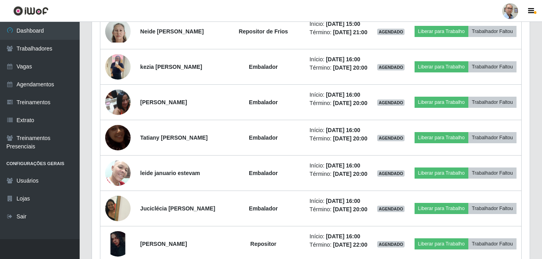 Image resolution: width=542 pixels, height=259 pixels. Describe the element at coordinates (118, 208) in the screenshot. I see `img: 1750547007589.jpeg` at that location.